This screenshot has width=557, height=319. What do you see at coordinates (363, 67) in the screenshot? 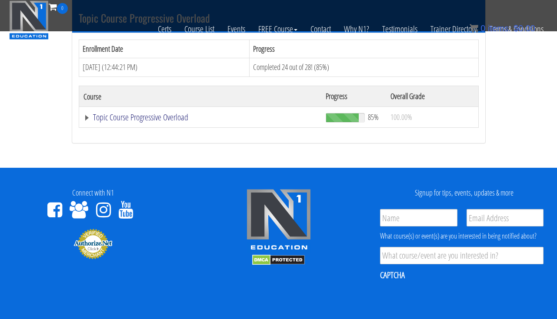
I see `td: Completed 24 out of 28! (85%)` at bounding box center [363, 67].